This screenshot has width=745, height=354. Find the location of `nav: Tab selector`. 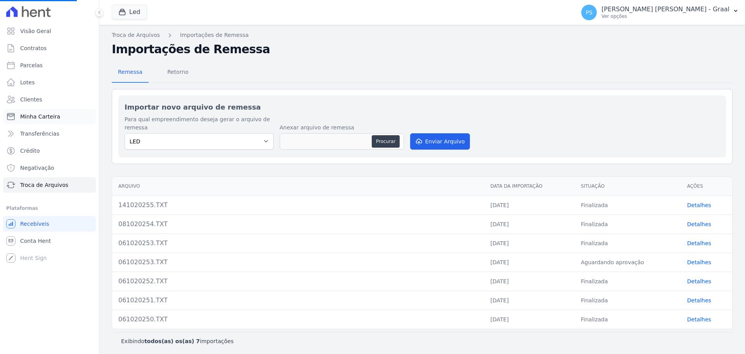

nav: Tab selector is located at coordinates (153, 73).